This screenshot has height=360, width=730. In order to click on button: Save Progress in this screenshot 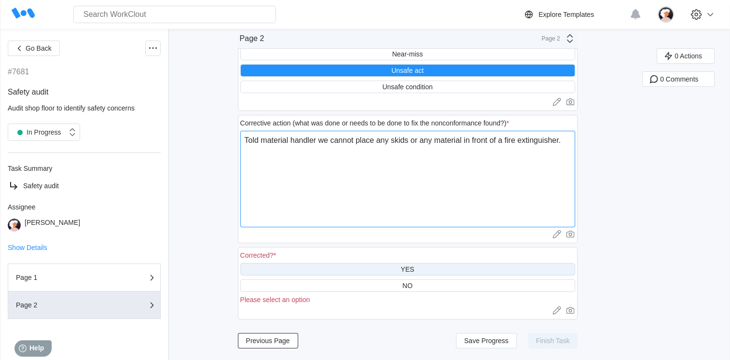, I will do `click(486, 340)`.